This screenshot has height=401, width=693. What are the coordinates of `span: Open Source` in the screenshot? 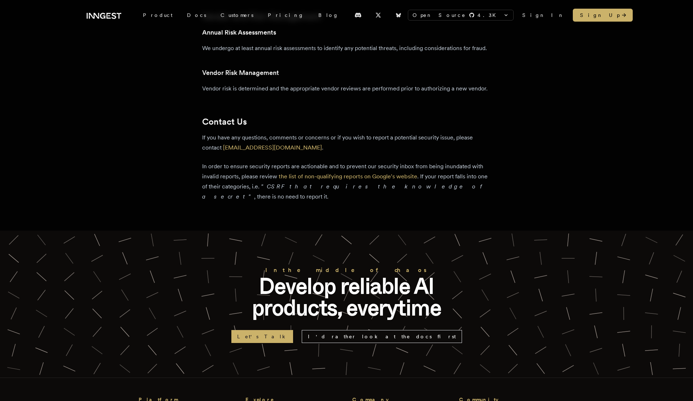 It's located at (439, 15).